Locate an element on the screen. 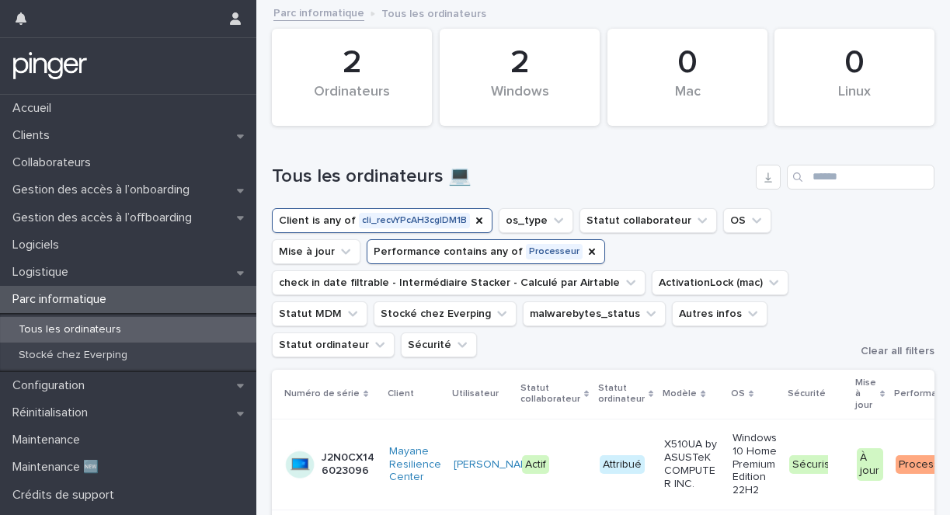 The image size is (950, 515). p: Windows 10 Home Premium Edition 22H2 is located at coordinates (754, 464).